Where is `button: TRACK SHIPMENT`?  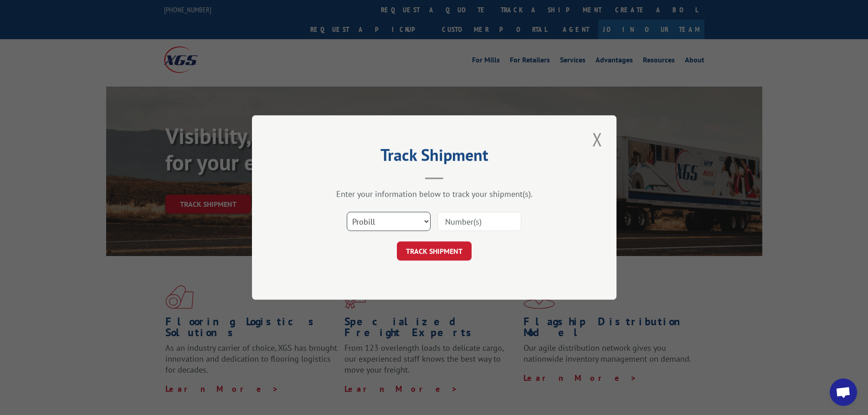
button: TRACK SHIPMENT is located at coordinates (434, 251).